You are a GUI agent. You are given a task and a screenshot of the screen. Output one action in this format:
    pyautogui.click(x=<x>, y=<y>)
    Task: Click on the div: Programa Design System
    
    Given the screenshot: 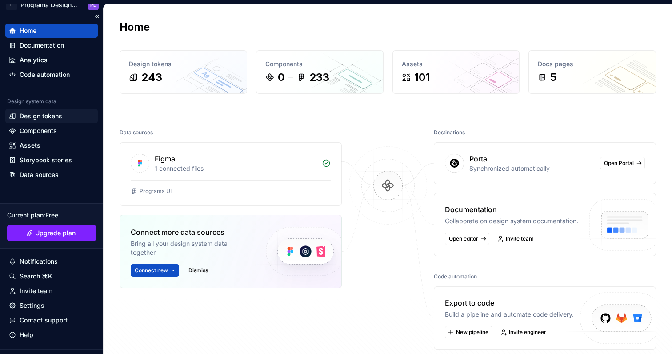 What is the action you would take?
    pyautogui.click(x=49, y=5)
    